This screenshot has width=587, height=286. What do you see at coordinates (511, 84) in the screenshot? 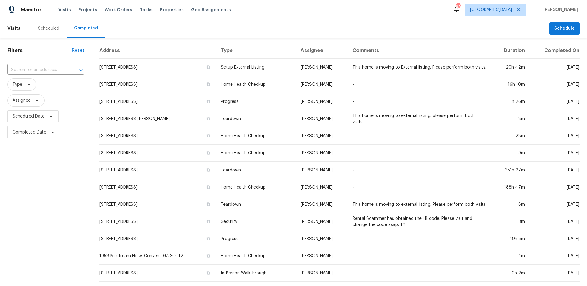
I see `td: 16h 10m` at bounding box center [511, 84].